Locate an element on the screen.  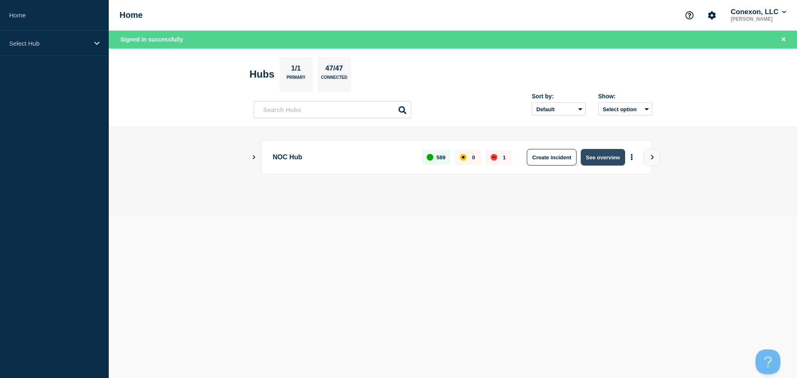
span: Signed in successfully is located at coordinates (151, 39).